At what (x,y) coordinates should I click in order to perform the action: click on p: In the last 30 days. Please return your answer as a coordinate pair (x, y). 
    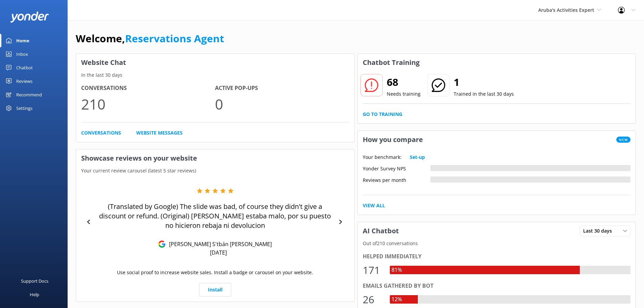
    Looking at the image, I should click on (215, 75).